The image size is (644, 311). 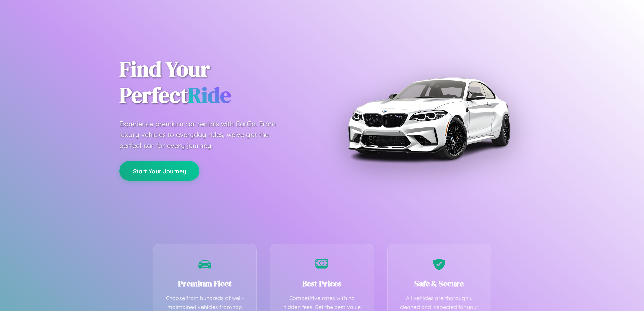 I want to click on button: Start Your Journey, so click(x=159, y=171).